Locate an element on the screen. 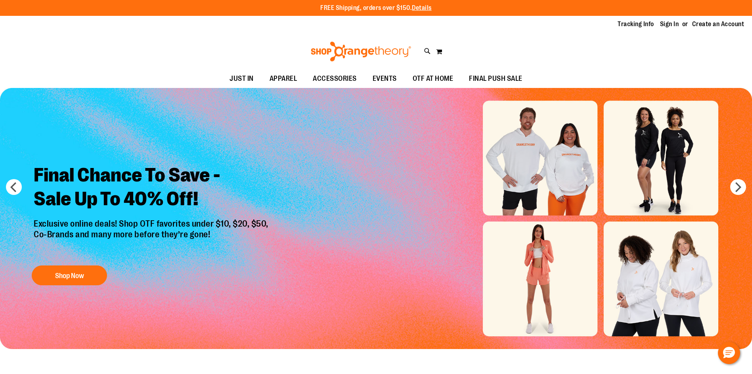  button: next is located at coordinates (738, 187).